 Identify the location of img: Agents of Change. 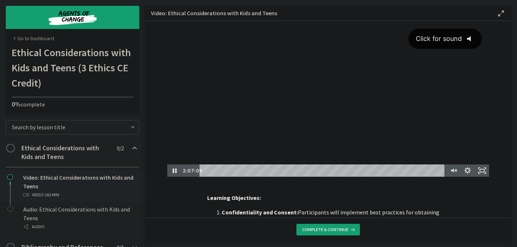
(73, 17).